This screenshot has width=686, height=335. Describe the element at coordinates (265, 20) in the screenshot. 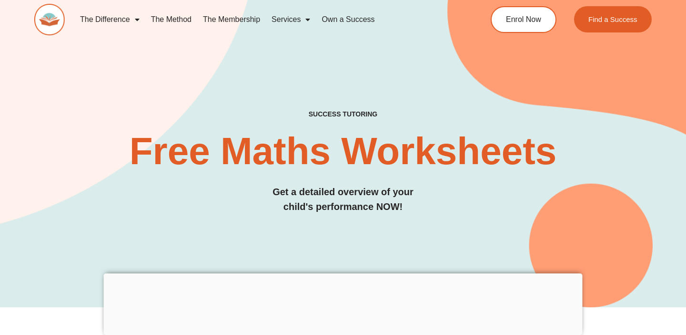

I see `nav: Menu` at that location.